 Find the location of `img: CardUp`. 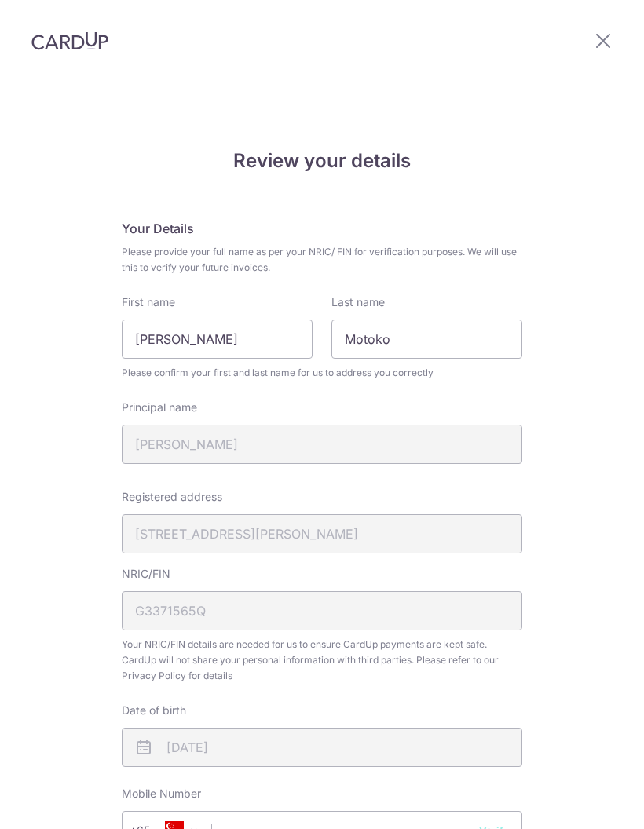

img: CardUp is located at coordinates (70, 41).